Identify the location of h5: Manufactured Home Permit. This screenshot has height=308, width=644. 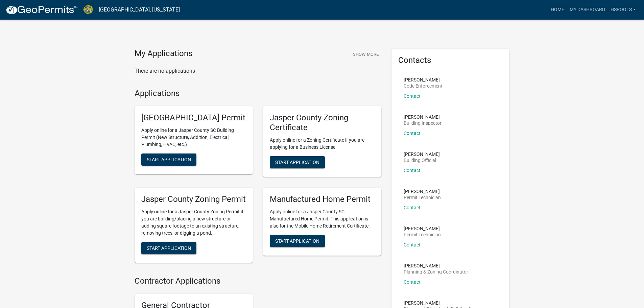
(322, 199).